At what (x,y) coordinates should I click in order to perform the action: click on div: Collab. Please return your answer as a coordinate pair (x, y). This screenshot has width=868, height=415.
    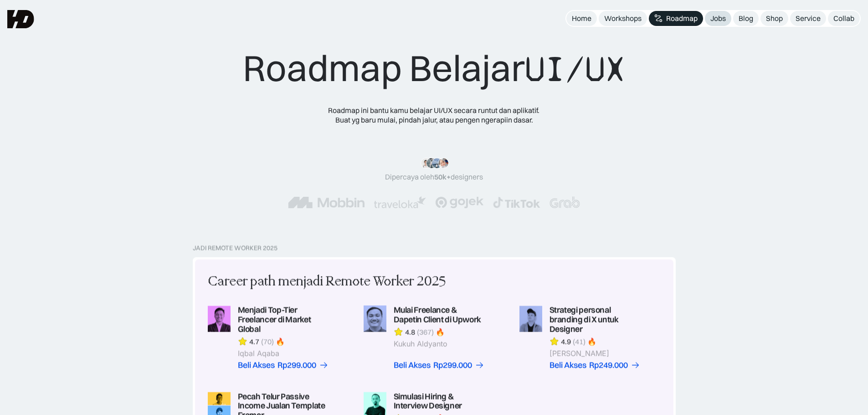
    Looking at the image, I should click on (844, 18).